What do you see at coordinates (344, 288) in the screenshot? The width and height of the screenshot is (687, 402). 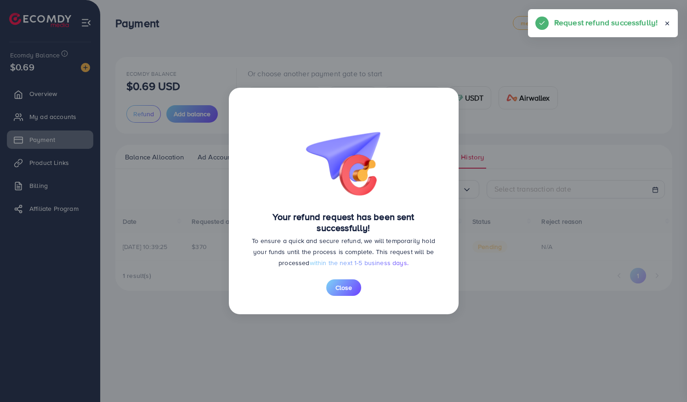 I see `span: Close` at bounding box center [344, 288].